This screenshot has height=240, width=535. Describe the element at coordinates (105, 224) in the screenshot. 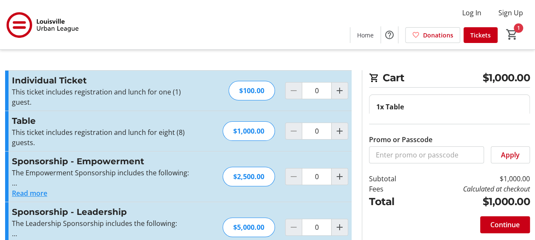

I see `p: The Leadership Sponsorship includes the following:` at that location.